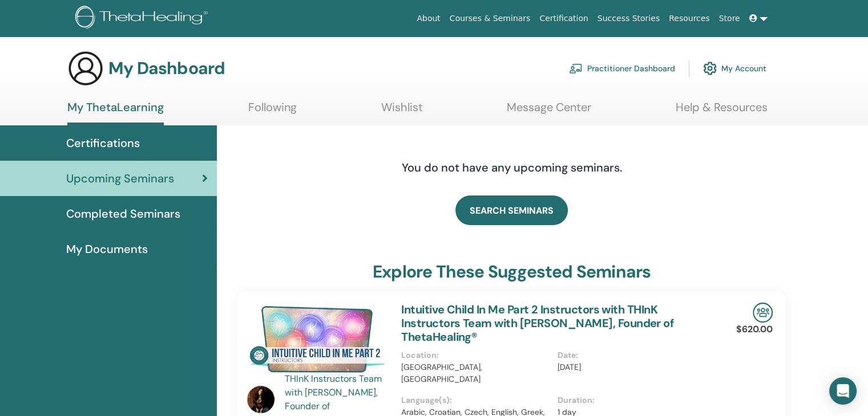 Image resolution: width=868 pixels, height=416 pixels. What do you see at coordinates (120, 178) in the screenshot?
I see `span: Upcoming Seminars` at bounding box center [120, 178].